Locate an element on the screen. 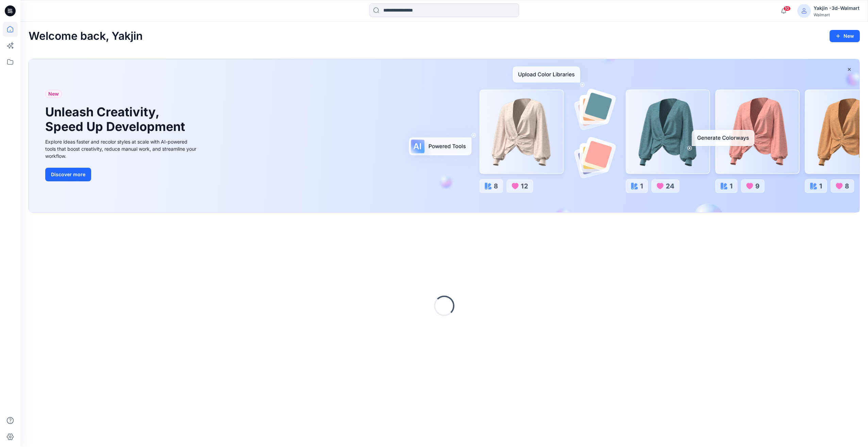  a: Discover more is located at coordinates (122, 175).